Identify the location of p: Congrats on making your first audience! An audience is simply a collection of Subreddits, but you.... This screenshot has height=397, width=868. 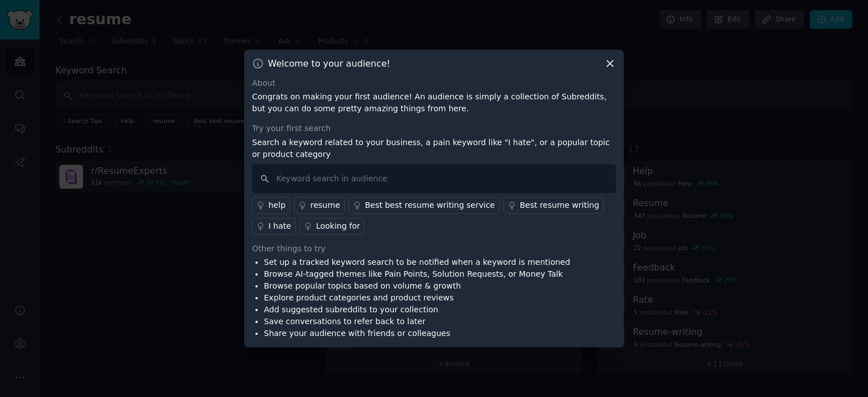
(434, 103).